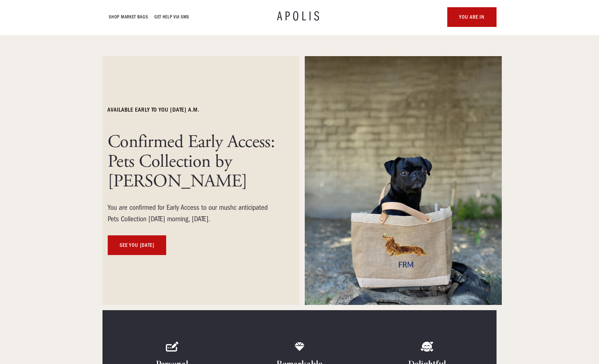  I want to click on a: APOLIS, so click(300, 17).